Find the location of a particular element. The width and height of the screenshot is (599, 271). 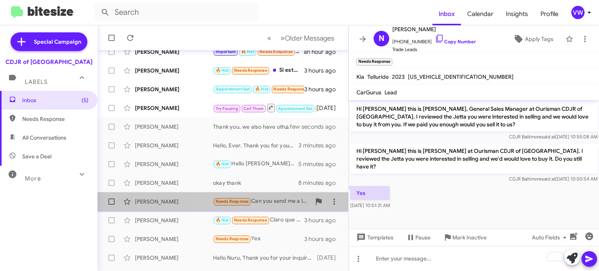

span: Mark Inactive is located at coordinates (469, 237).